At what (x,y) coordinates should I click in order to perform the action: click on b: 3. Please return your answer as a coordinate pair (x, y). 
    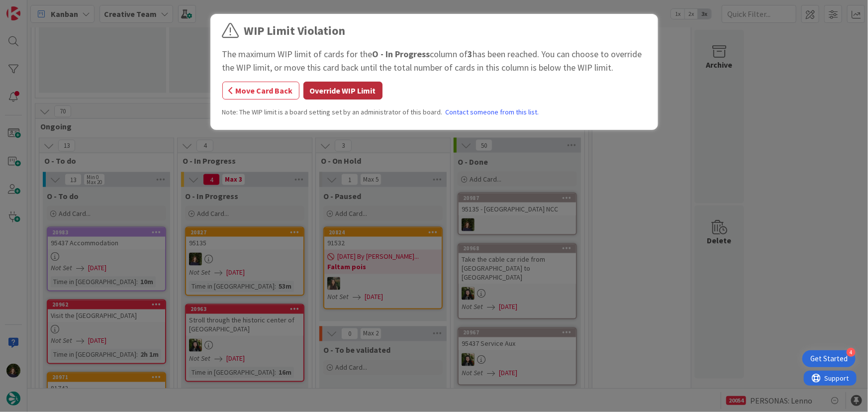
    Looking at the image, I should click on (470, 54).